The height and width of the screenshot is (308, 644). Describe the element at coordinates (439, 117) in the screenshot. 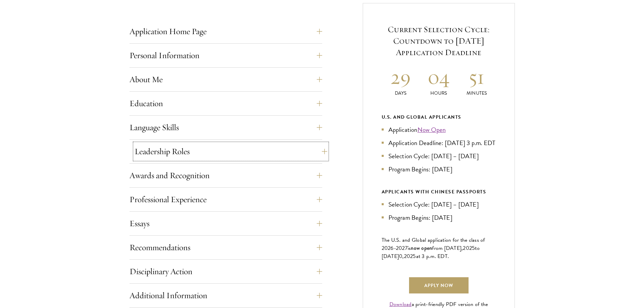

I see `div: U.S. and Global Applicants` at that location.